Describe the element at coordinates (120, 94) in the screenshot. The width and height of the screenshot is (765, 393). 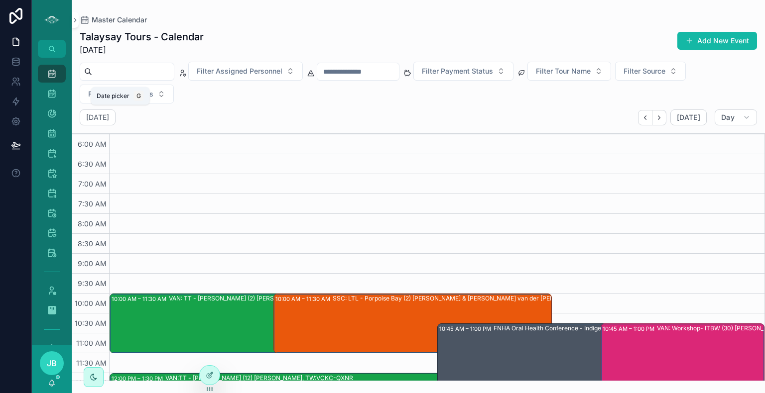
I see `span: Filter Waiver Status` at that location.